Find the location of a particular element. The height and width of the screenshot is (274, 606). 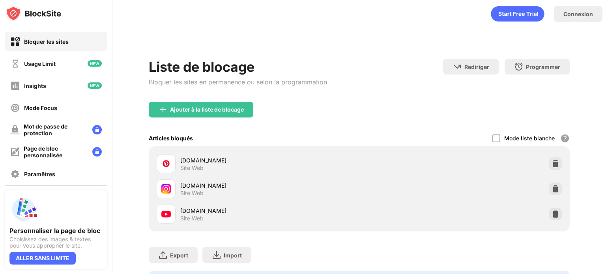

div: Personnaliser la page de bloc is located at coordinates (56, 231).